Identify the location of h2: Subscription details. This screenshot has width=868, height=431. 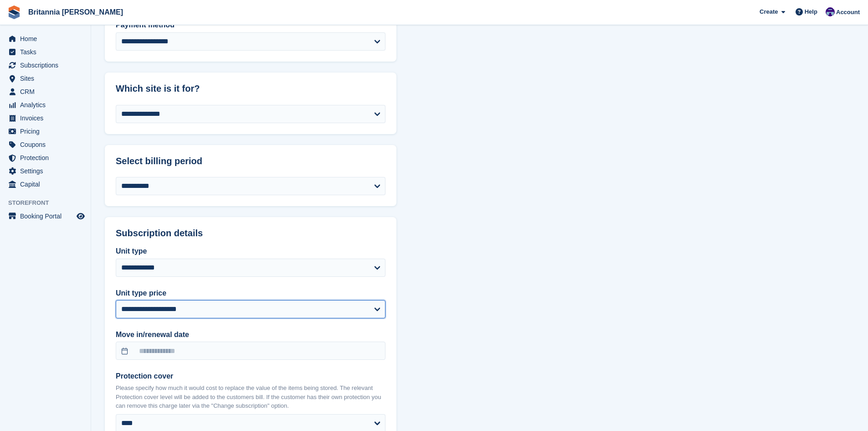
(251, 233).